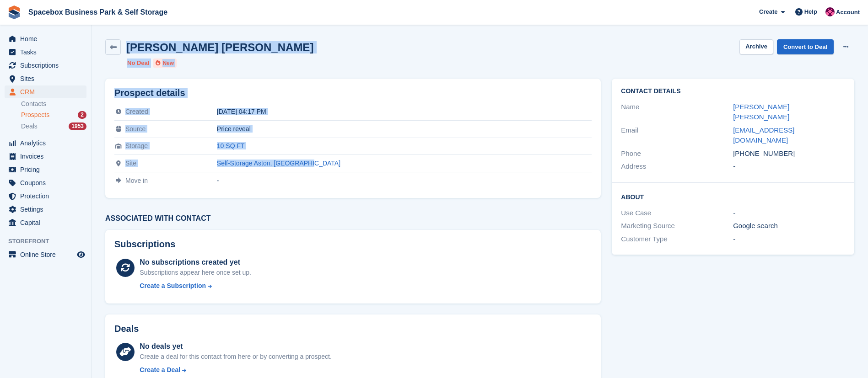  I want to click on span: Home, so click(48, 39).